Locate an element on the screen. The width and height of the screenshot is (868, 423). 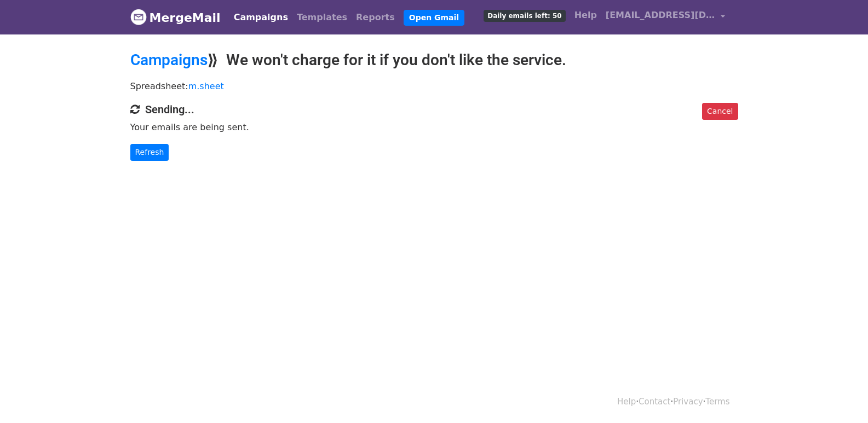
a: m.sheet is located at coordinates (206, 86).